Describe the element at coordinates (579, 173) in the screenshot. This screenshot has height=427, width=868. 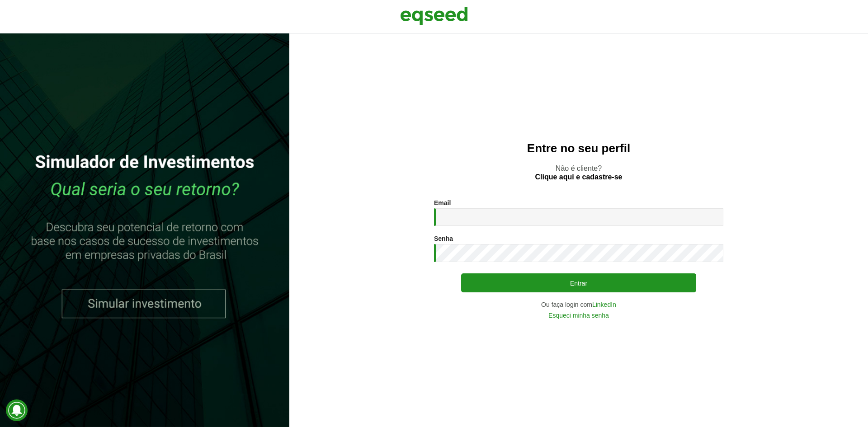
I see `p: Não é cliente?` at that location.